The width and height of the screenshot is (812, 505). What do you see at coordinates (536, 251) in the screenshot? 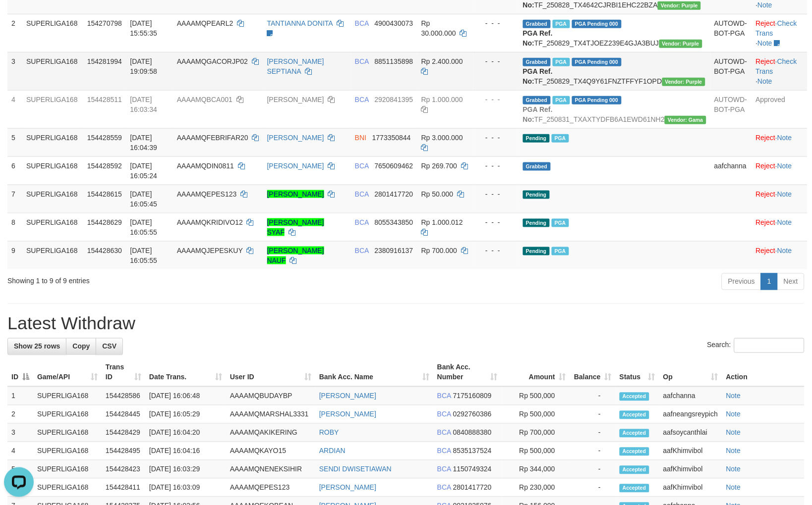
I see `span: Pending` at bounding box center [536, 251].